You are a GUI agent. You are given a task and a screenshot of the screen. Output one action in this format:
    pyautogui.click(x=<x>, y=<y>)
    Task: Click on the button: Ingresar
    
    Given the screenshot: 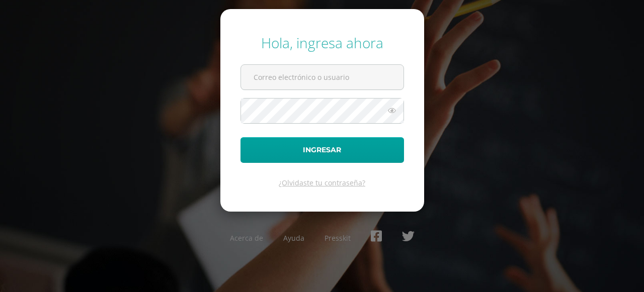 What is the action you would take?
    pyautogui.click(x=322, y=150)
    